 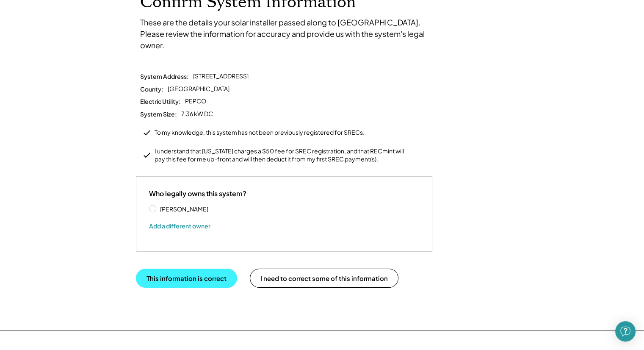 What do you see at coordinates (259, 133) in the screenshot?
I see `div: To my knowledge, this system has not been previously registered for SRECs.` at bounding box center [259, 133].